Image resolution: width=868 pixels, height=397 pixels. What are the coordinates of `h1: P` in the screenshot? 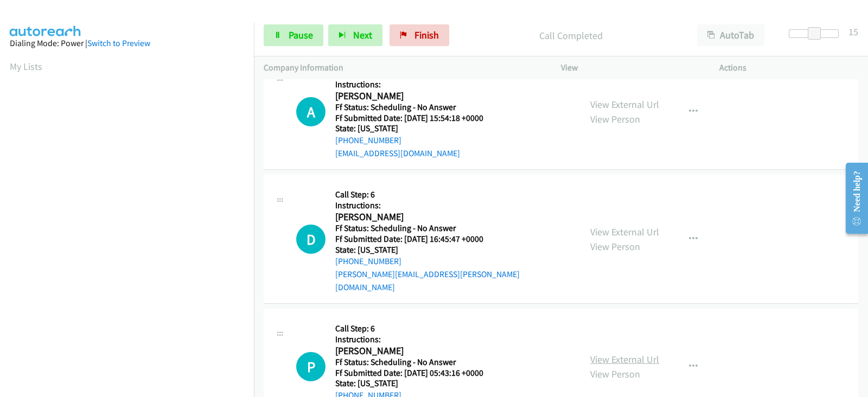 It's located at (310, 366).